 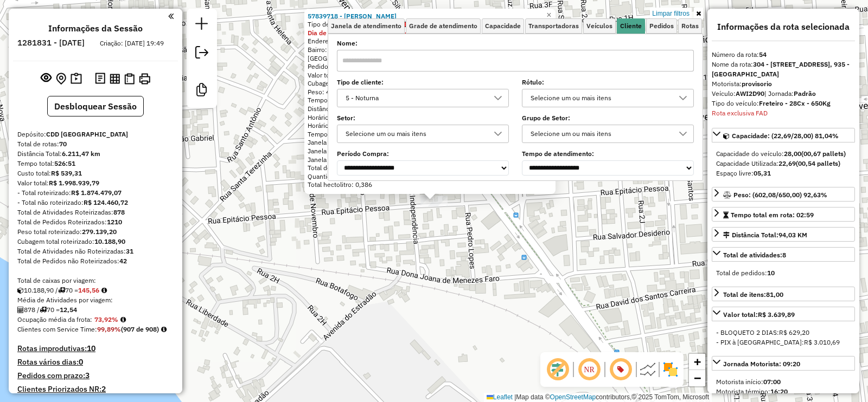 I want to click on div: Total de Atividades Roteirizadas:, so click(x=95, y=213).